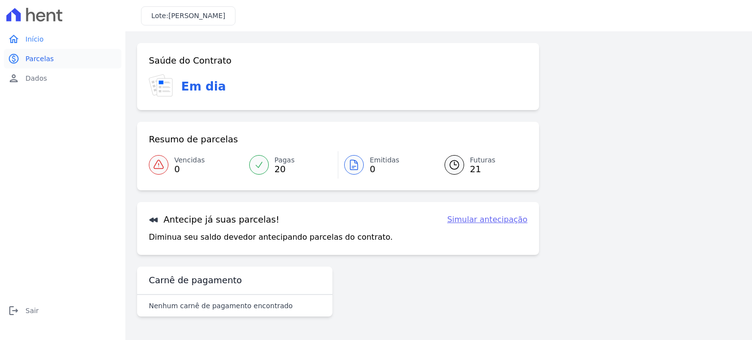 The width and height of the screenshot is (752, 340). Describe the element at coordinates (36, 78) in the screenshot. I see `span: Dados` at that location.